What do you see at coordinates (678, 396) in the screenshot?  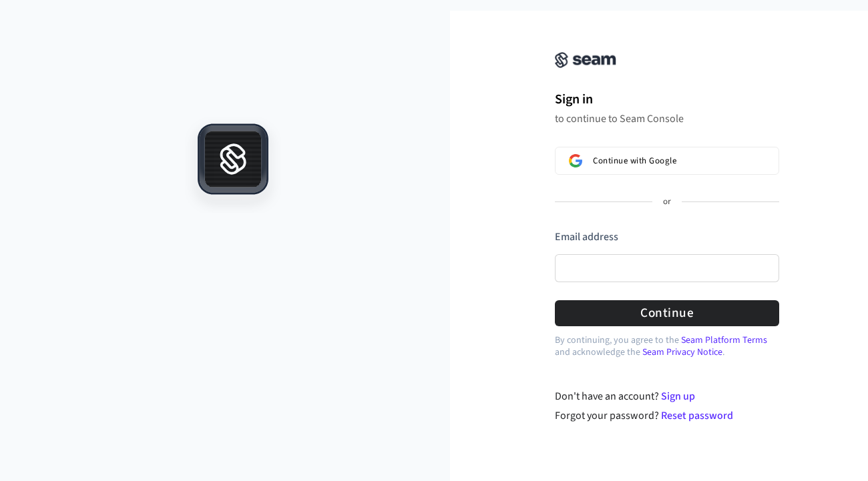 I see `a: Sign up` at bounding box center [678, 396].